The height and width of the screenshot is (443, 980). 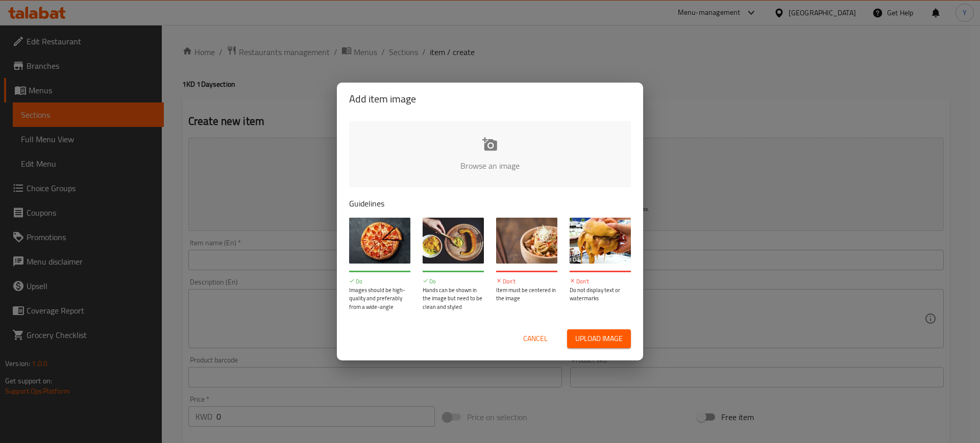 What do you see at coordinates (380, 241) in the screenshot?
I see `img: guide-img-1@3x.jpg` at bounding box center [380, 241].